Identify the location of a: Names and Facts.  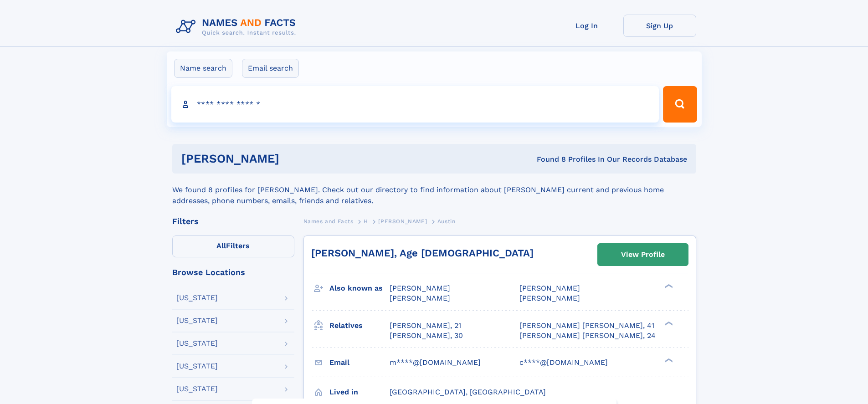
(328, 221).